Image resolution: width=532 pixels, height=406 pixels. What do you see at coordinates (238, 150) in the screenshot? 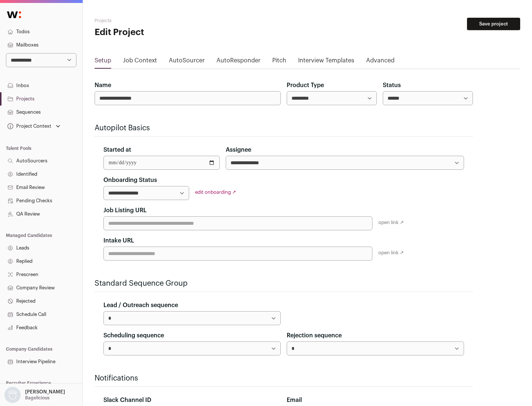
I see `label: Assignee` at bounding box center [238, 150].